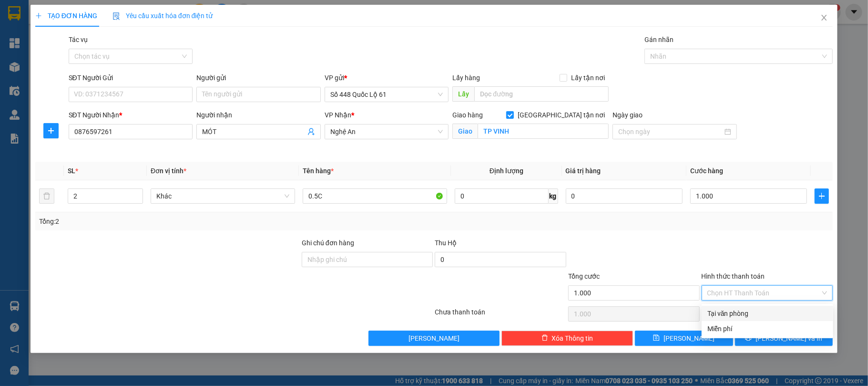  What do you see at coordinates (338, 115) in the screenshot?
I see `span: VP Nhận` at bounding box center [338, 115].